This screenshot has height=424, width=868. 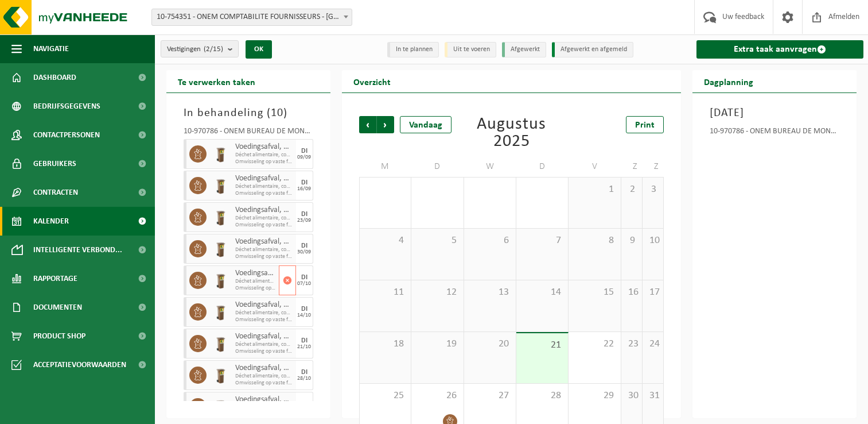 I want to click on span: 25, so click(x=385, y=396).